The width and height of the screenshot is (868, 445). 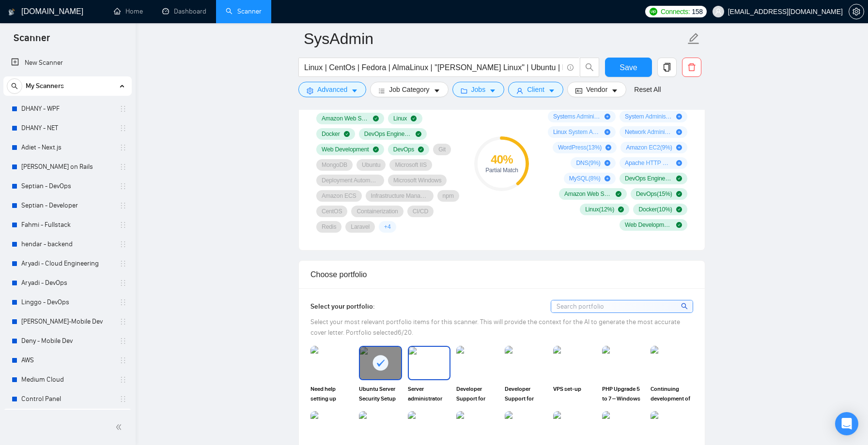 What do you see at coordinates (339, 196) in the screenshot?
I see `span: Amazon ECS` at bounding box center [339, 196].